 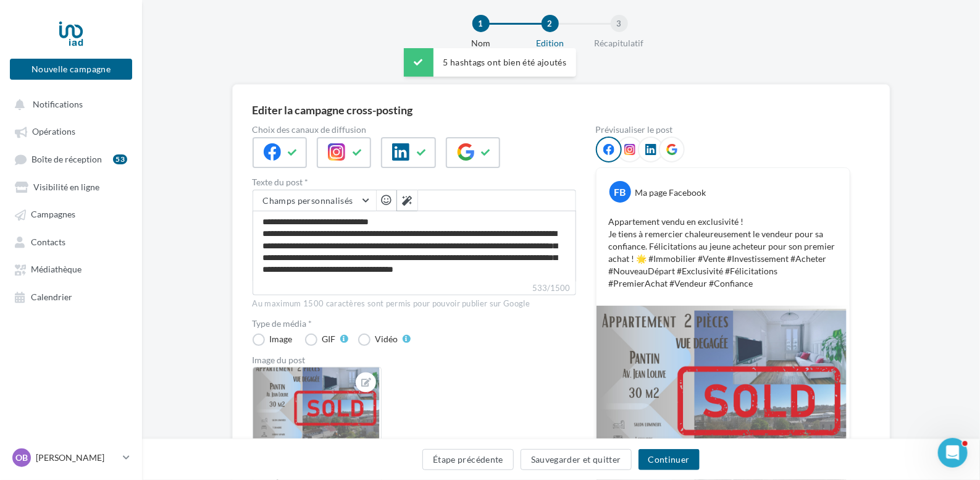 I want to click on div: Au maximum 1500 caractères sont permis pour pouvoir publier sur Google, so click(x=414, y=304).